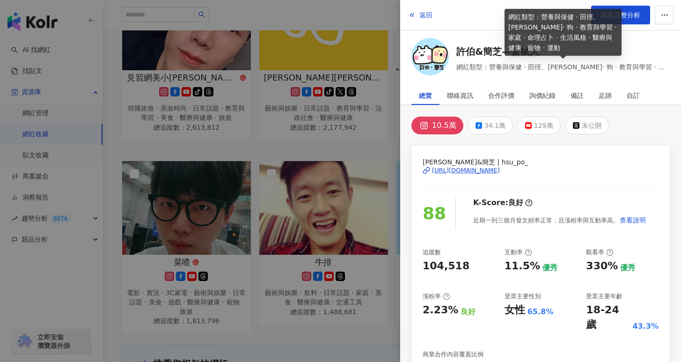  What do you see at coordinates (522, 266) in the screenshot?
I see `div: 11.5%` at bounding box center [522, 266].